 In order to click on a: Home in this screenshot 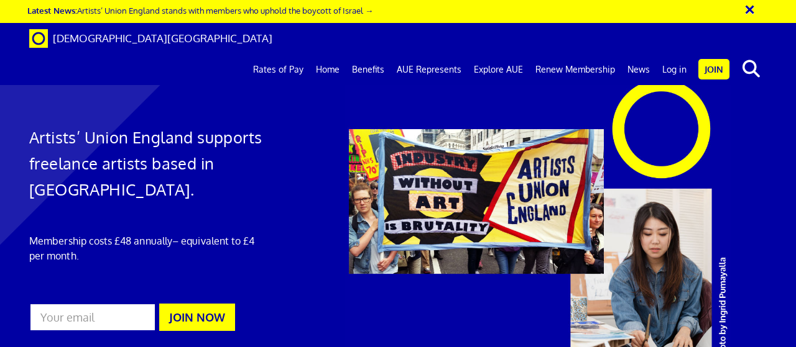, I will do `click(328, 70)`.